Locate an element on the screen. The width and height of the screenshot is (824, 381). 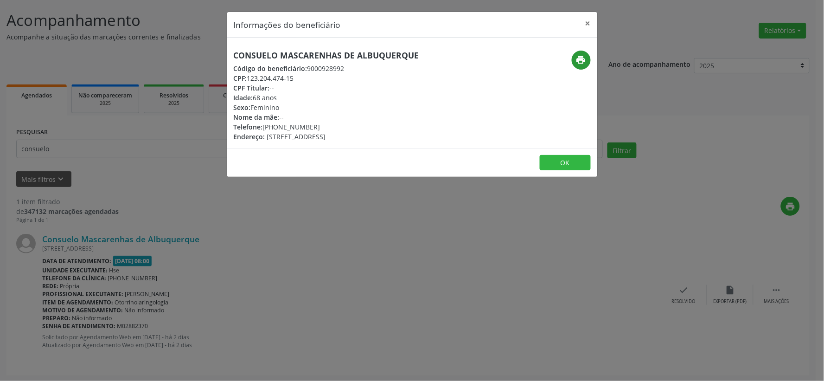
span: Sexo: is located at coordinates (242, 107).